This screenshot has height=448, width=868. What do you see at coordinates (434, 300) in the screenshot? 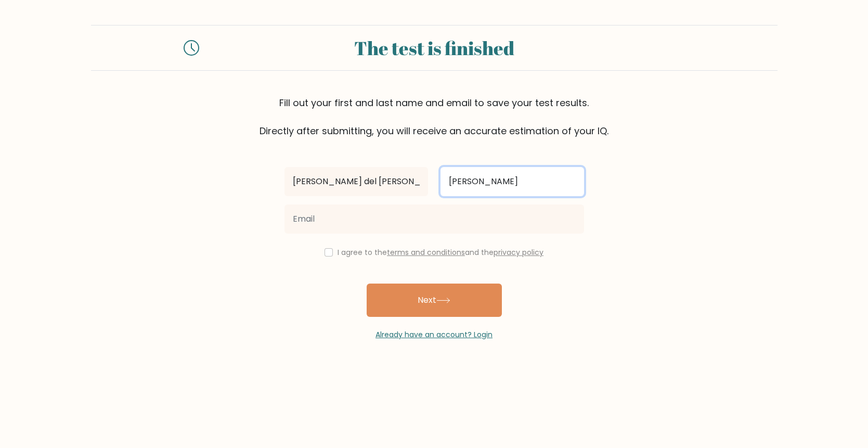
I see `button: Next` at bounding box center [434, 300].